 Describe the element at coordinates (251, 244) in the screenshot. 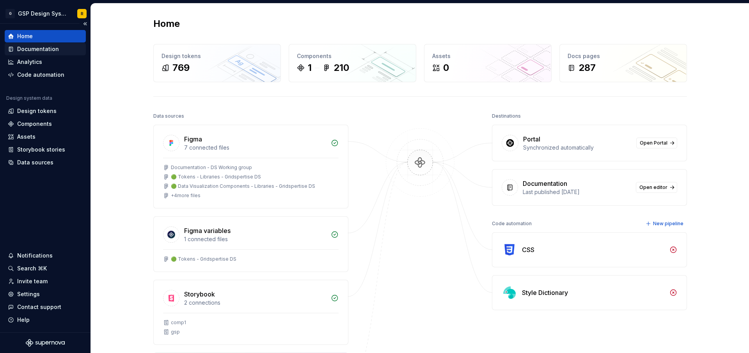

I see `a: Figma variables1 connected files🟢 Tokens - Gridspertise DS` at that location.